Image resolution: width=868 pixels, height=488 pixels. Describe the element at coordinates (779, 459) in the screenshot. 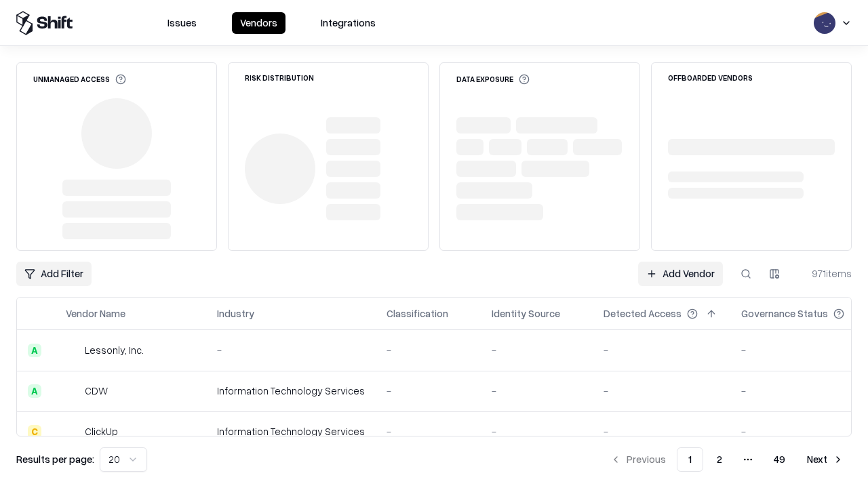

I see `button: 49` at that location.